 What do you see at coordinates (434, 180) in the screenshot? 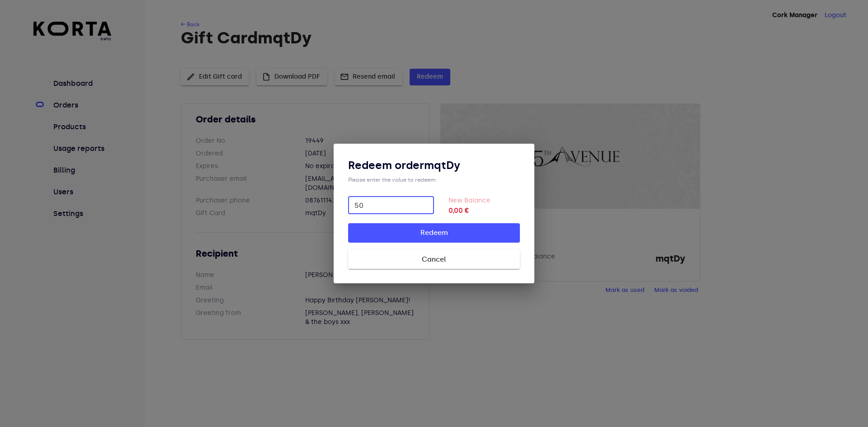
I see `div: Please enter the value to redeem:` at bounding box center [434, 180].